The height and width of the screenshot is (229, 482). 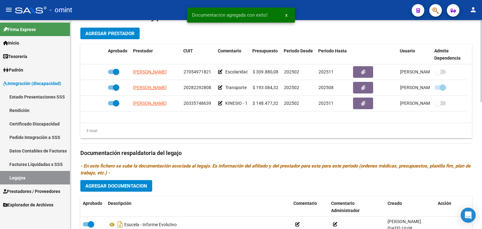 What do you see at coordinates (451, 207) in the screenshot?
I see `datatable-header-cell: Acción` at bounding box center [451, 207].